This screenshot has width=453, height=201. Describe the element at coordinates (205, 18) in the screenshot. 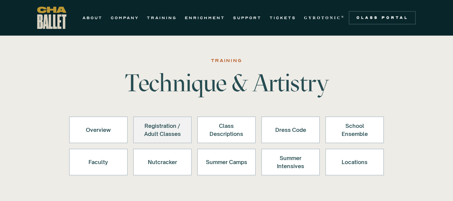

I see `a: ENRICHMENT` at that location.